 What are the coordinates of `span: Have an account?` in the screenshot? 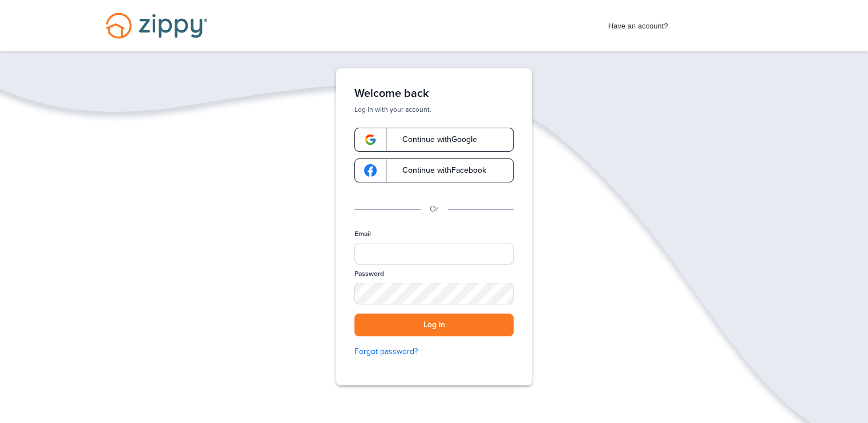 It's located at (638, 23).